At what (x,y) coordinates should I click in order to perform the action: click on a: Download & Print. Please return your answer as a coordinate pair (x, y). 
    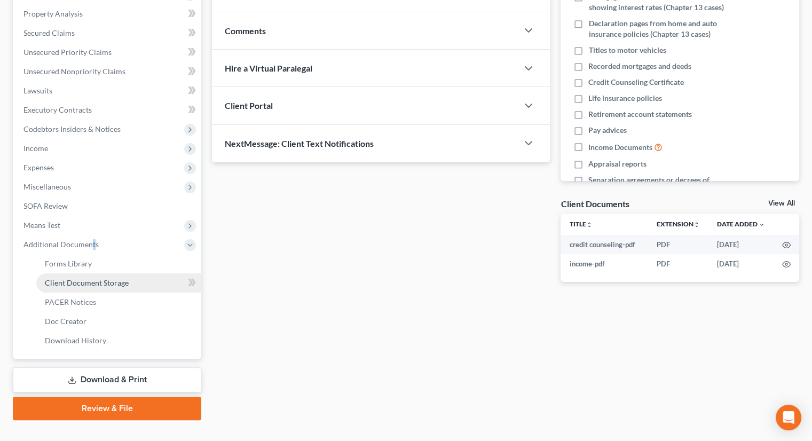
    Looking at the image, I should click on (107, 379).